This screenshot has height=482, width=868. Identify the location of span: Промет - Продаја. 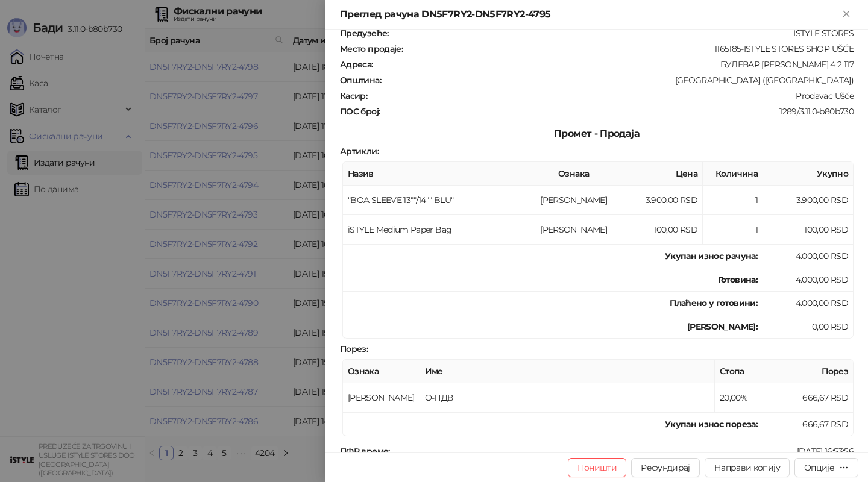
(597, 133).